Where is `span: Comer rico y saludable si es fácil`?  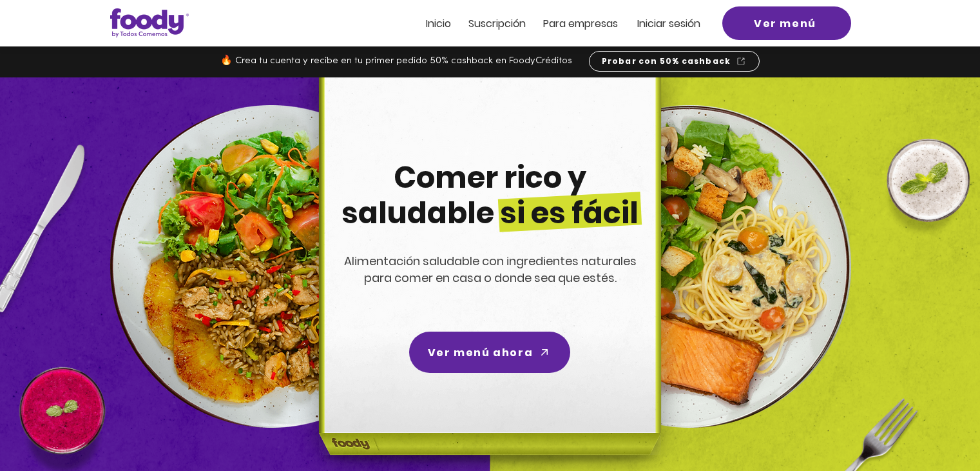
span: Comer rico y saludable si es fácil is located at coordinates (489, 195).